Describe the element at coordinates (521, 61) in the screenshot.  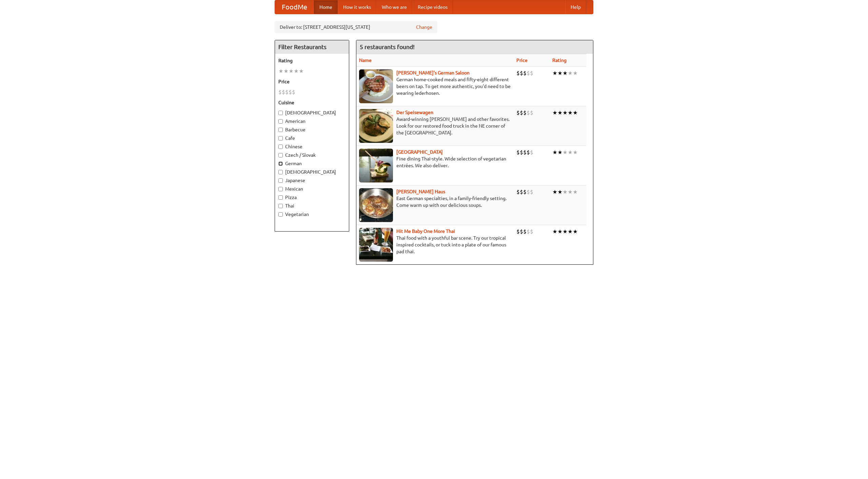
I see `a: Price` at that location.